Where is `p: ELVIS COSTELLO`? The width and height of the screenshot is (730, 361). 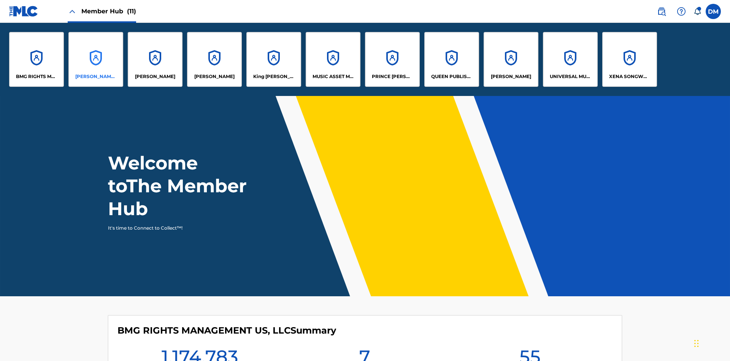
p: ELVIS COSTELLO is located at coordinates (155, 76).